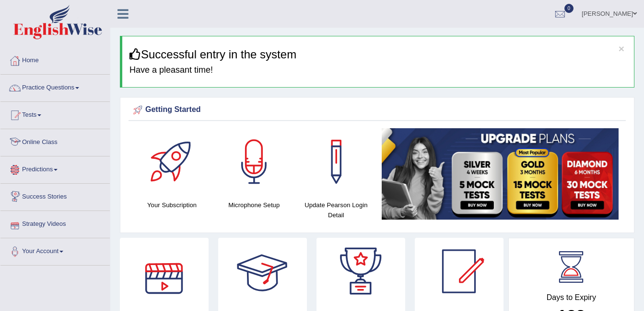 The width and height of the screenshot is (644, 311). What do you see at coordinates (55, 224) in the screenshot?
I see `a: Strategy Videos` at bounding box center [55, 224].